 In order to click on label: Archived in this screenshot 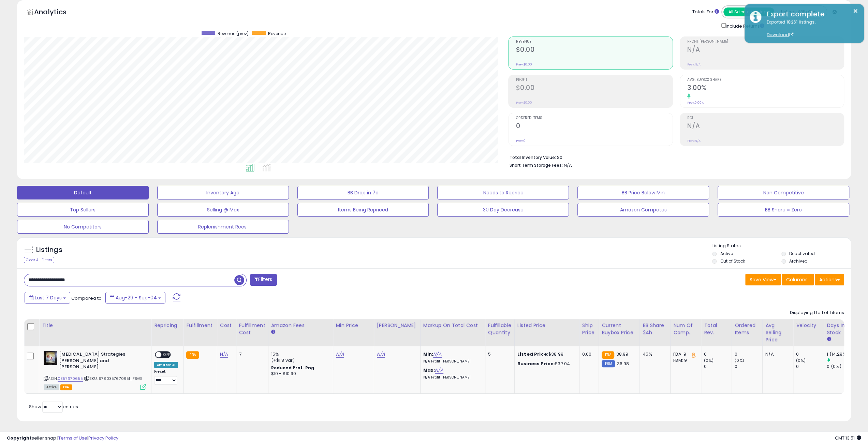, I will do `click(798, 261)`.